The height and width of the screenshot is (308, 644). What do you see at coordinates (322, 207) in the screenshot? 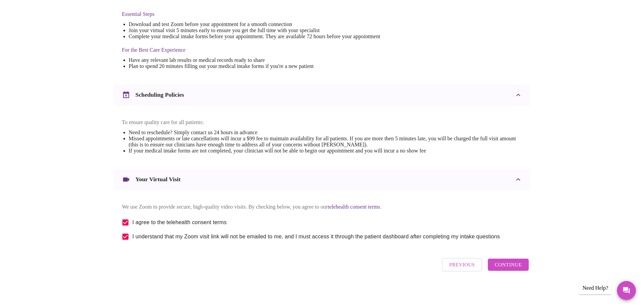
I see `p: We use Zoom to provide secure, high-quality video visits. By checking below, you agree to our .` at bounding box center [322, 207].